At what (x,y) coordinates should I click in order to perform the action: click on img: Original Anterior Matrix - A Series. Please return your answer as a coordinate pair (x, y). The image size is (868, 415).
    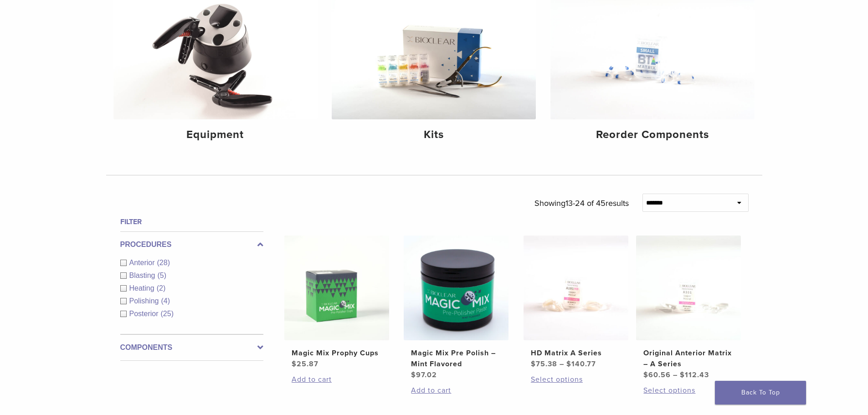
    Looking at the image, I should click on (689, 288).